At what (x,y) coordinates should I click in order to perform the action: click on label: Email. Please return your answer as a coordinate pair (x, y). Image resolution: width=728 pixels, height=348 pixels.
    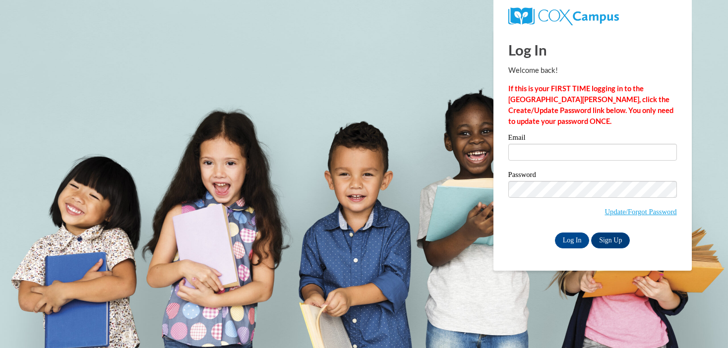
    Looking at the image, I should click on (592, 139).